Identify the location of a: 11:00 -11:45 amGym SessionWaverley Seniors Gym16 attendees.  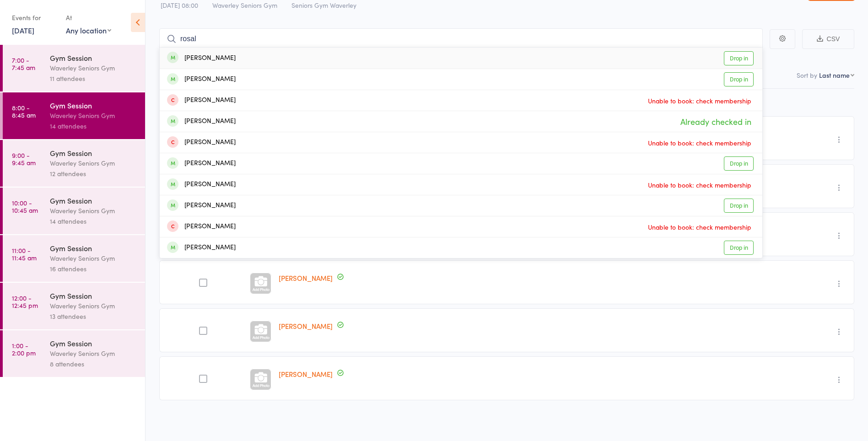
(73, 259).